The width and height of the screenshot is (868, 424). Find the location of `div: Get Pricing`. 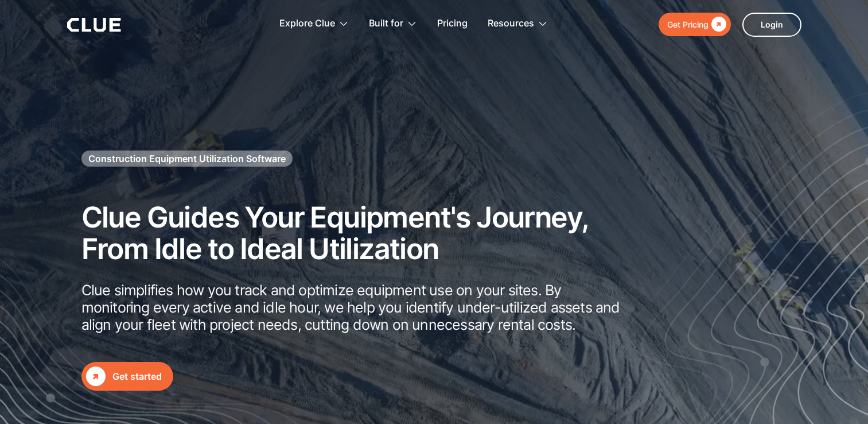

div: Get Pricing is located at coordinates (688, 24).